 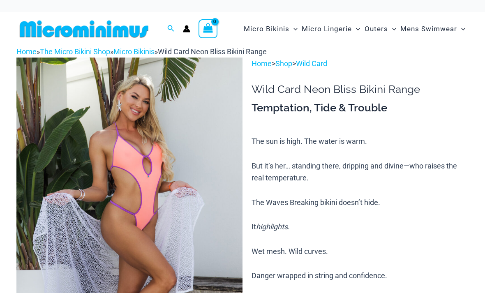 I want to click on a: Account icon link, so click(x=187, y=29).